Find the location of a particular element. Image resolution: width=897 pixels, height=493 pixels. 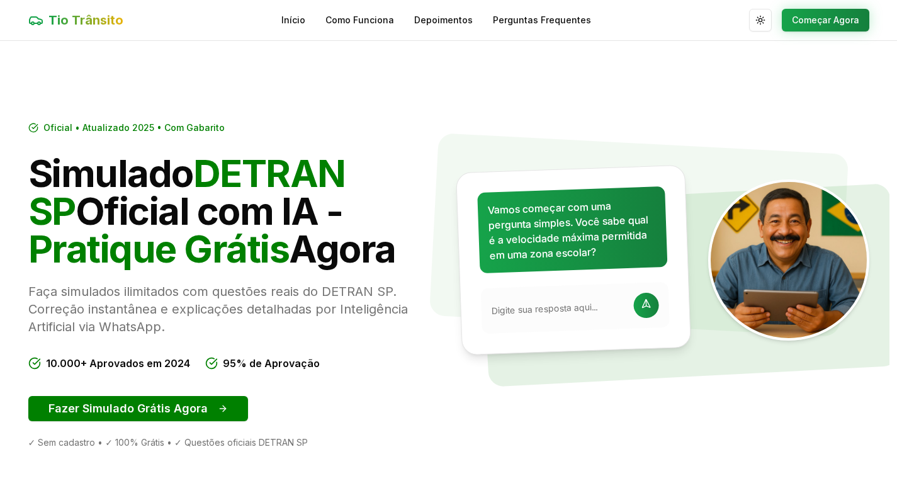

span: DETRAN SP is located at coordinates (187, 192).